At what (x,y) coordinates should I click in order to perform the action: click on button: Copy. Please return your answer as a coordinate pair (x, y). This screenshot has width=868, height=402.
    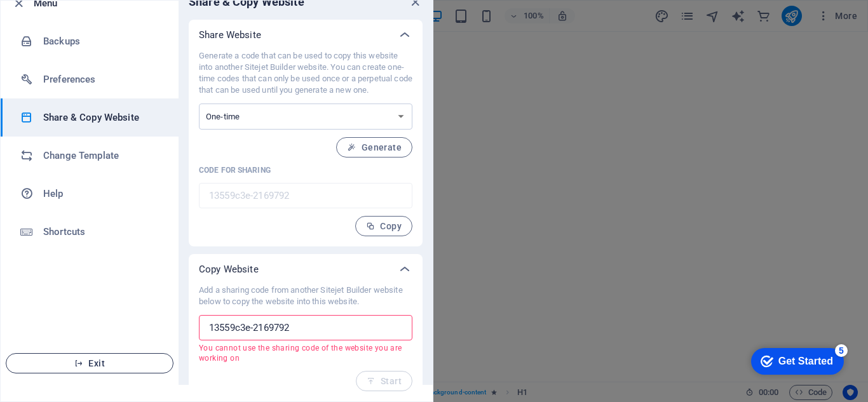
    Looking at the image, I should click on (384, 226).